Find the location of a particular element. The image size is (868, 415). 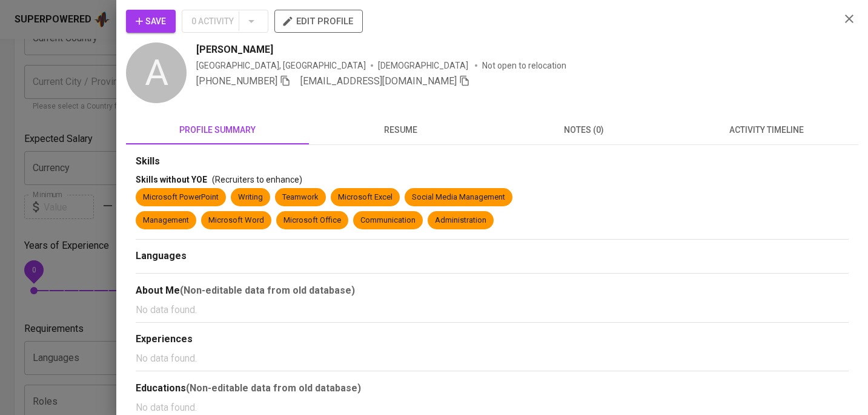

span: Skills without YOE is located at coordinates (172, 180).